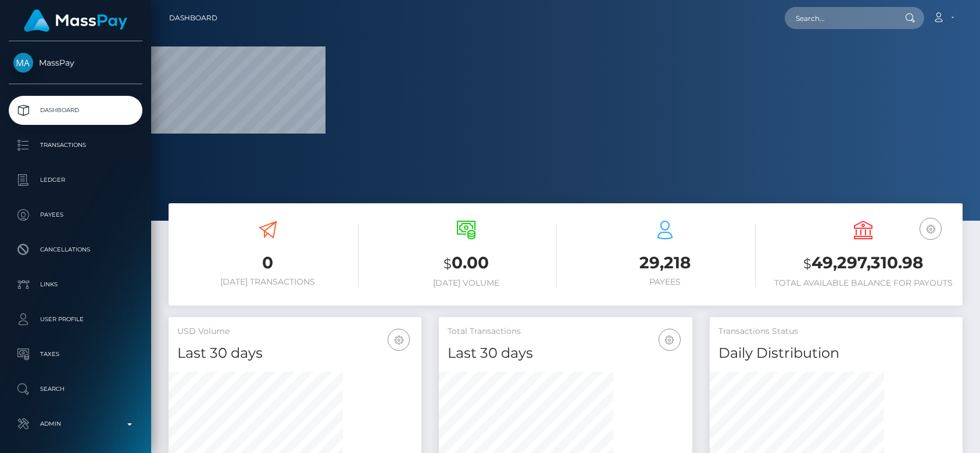 The image size is (980, 453). I want to click on h3: 0, so click(268, 263).